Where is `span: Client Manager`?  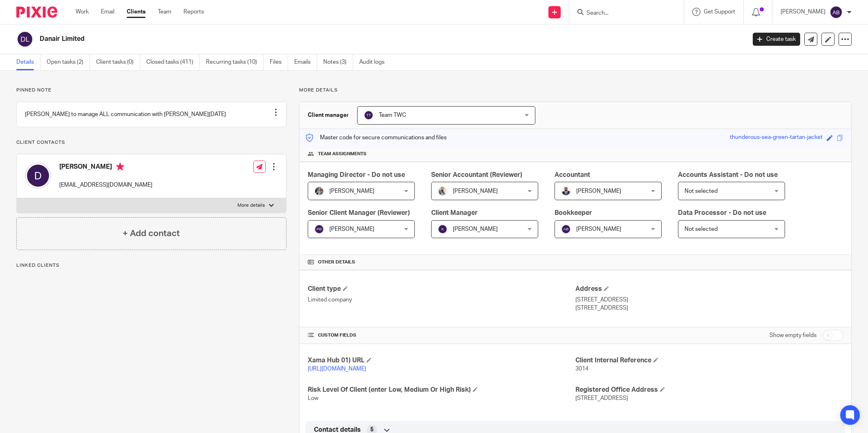
span: Client Manager is located at coordinates (454, 213).